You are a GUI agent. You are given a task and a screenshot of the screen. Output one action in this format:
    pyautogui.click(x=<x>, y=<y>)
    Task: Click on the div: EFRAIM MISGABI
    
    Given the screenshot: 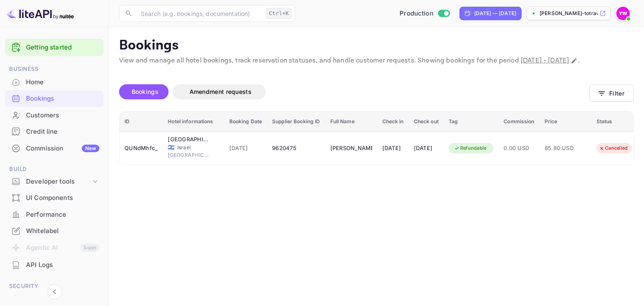 What is the action you would take?
    pyautogui.click(x=351, y=149)
    